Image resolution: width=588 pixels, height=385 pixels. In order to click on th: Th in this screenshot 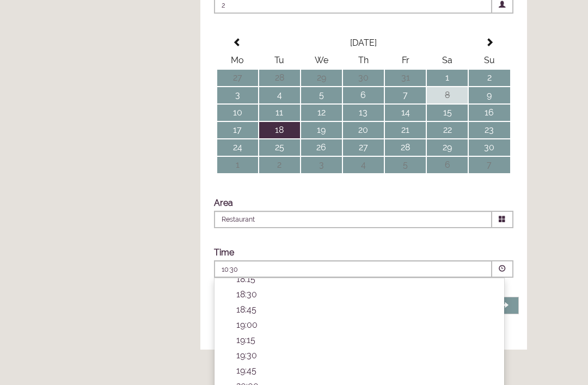, I will do `click(363, 61)`.